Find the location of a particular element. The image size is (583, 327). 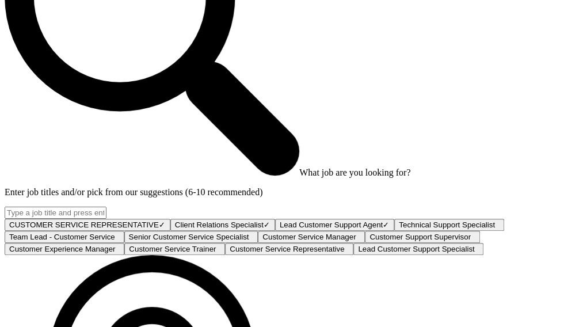

button: Lead Customer Support Agent✓ is located at coordinates (334, 225).